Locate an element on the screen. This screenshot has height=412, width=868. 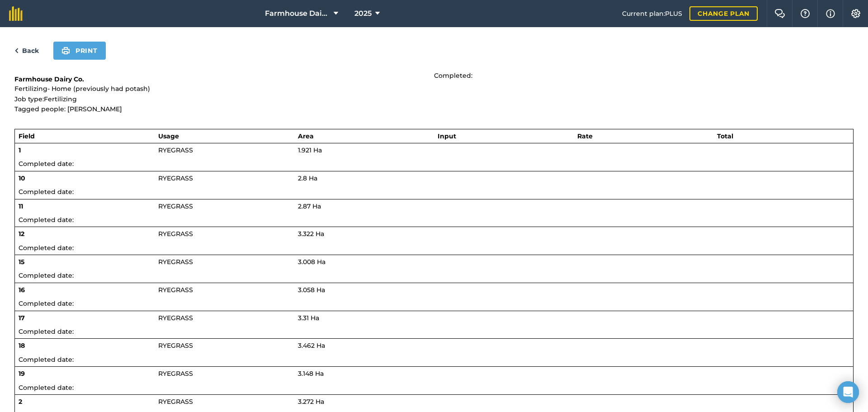
th: Input is located at coordinates (504, 136).